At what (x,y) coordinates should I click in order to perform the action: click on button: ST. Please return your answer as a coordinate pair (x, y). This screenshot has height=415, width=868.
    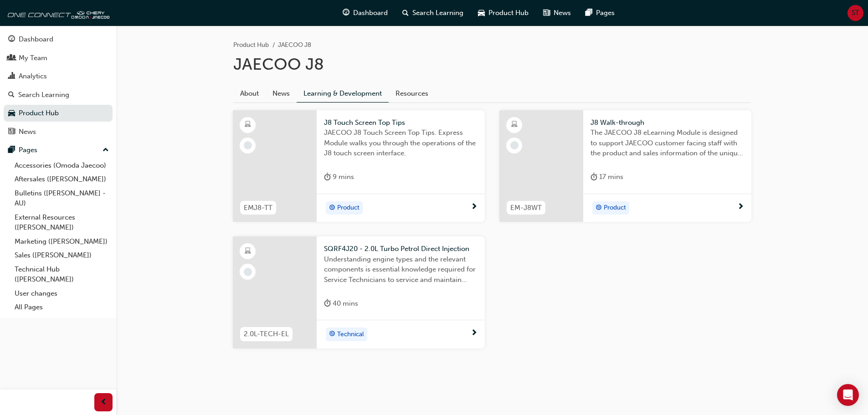
    Looking at the image, I should click on (855, 13).